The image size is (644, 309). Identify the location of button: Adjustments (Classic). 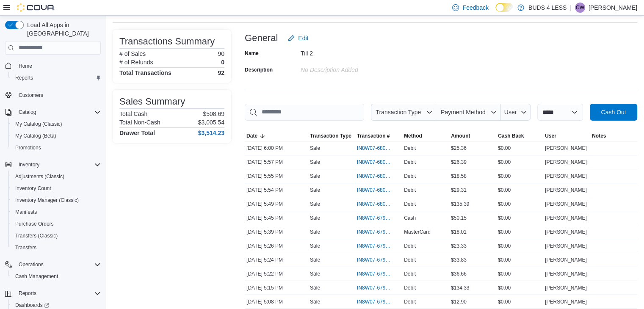
(57, 176).